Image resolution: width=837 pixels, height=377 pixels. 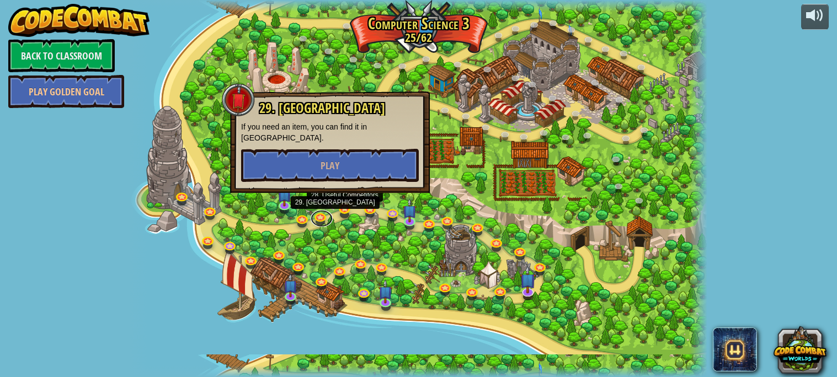 What do you see at coordinates (330, 165) in the screenshot?
I see `span: Play` at bounding box center [330, 165].